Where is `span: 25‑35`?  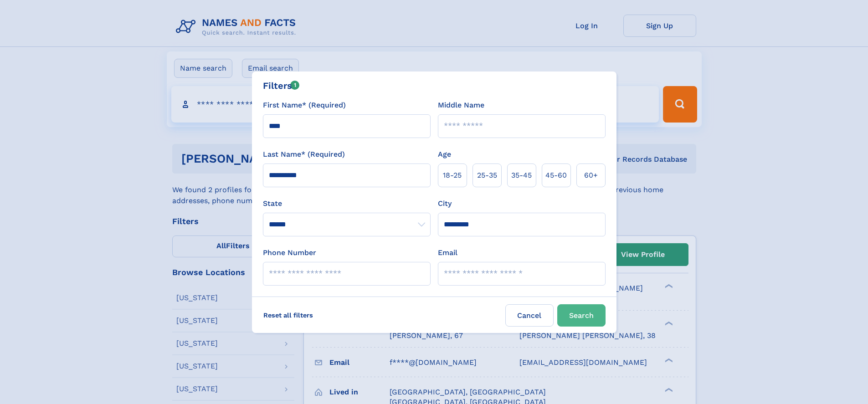 span: 25‑35 is located at coordinates (487, 175).